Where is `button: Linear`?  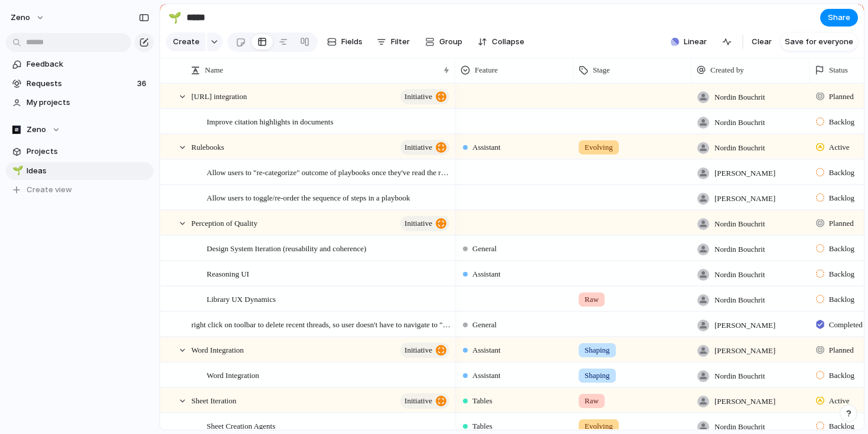
button: Linear is located at coordinates (688, 41).